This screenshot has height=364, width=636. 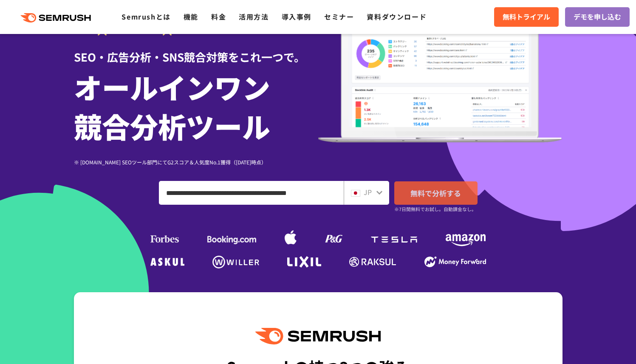 What do you see at coordinates (218, 16) in the screenshot?
I see `a: 料金` at bounding box center [218, 16].